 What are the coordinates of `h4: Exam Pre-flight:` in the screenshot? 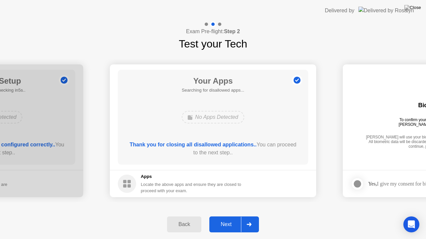 It's located at (213, 32).